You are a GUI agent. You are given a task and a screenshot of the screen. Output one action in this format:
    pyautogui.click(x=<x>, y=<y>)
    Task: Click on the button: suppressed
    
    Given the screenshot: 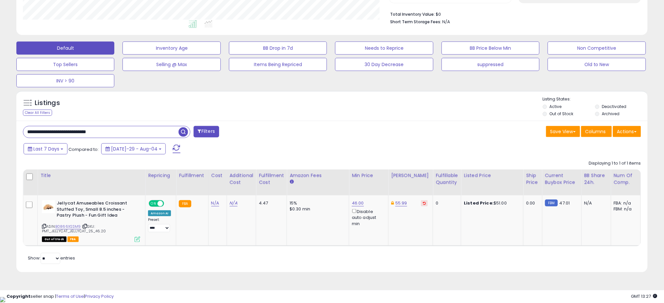 What is the action you would take?
    pyautogui.click(x=490, y=65)
    